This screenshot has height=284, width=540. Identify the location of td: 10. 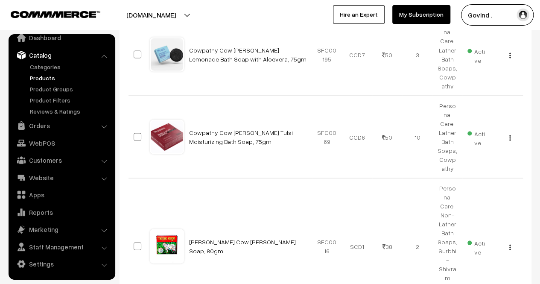
(417, 137).